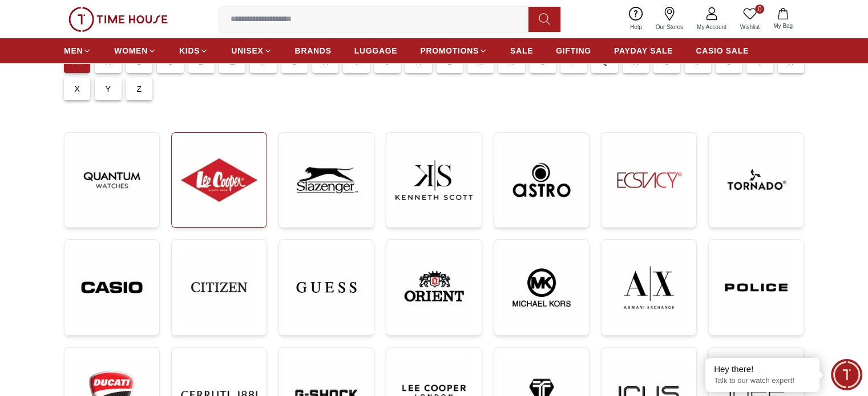 The width and height of the screenshot is (868, 396). I want to click on a: Our Stores, so click(670, 19).